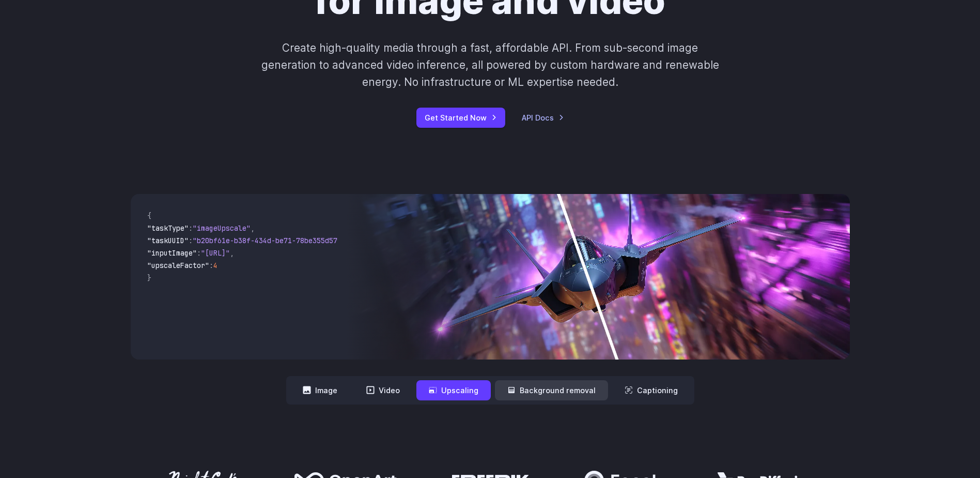 This screenshot has width=980, height=478. Describe the element at coordinates (320, 390) in the screenshot. I see `button: Image` at that location.